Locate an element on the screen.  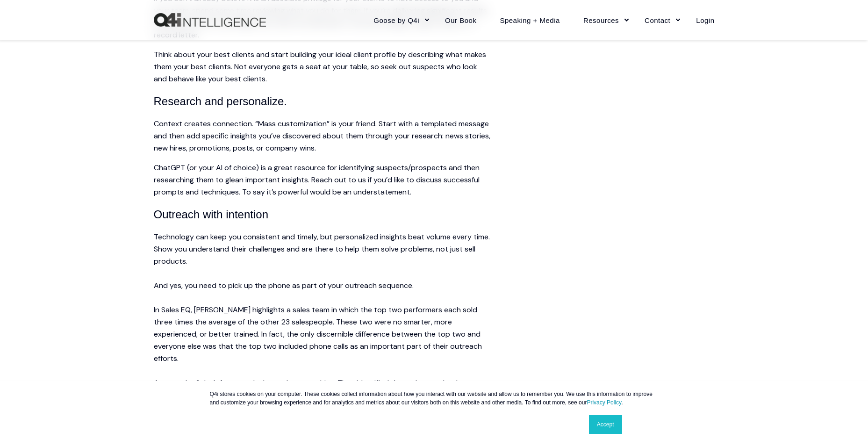
h4: Outreach with intention is located at coordinates (322, 214).